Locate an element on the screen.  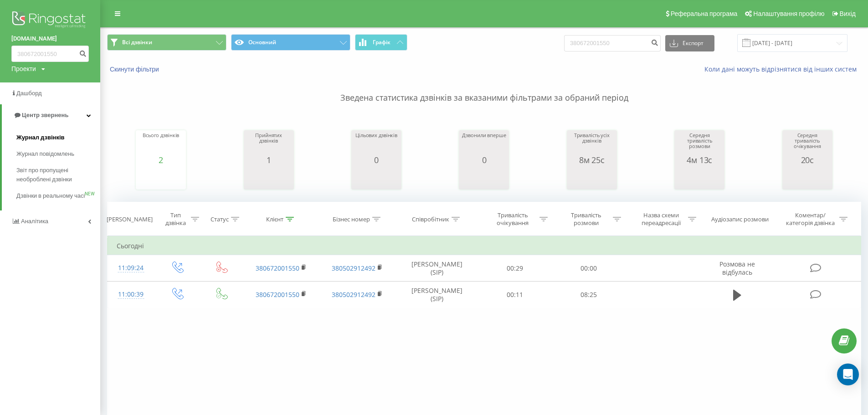
span: Журнал повідомлень is located at coordinates (45, 154).